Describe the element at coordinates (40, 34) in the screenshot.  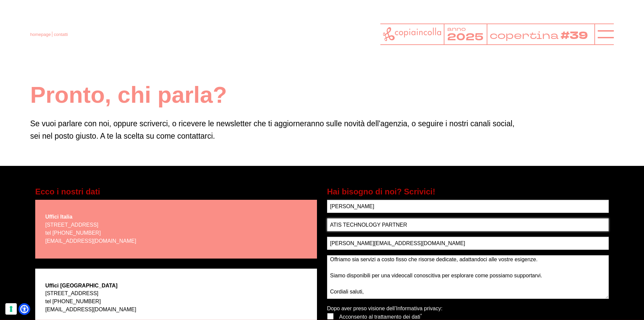
I see `a: homepage` at that location.